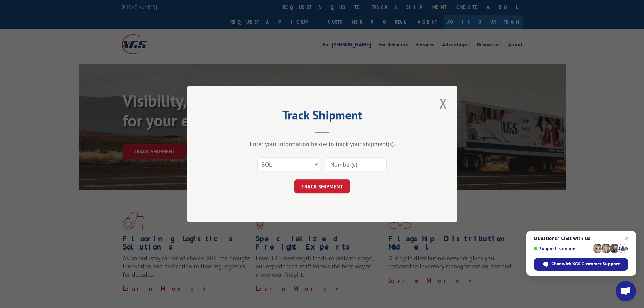  What do you see at coordinates (626, 291) in the screenshot?
I see `a: Open chat` at bounding box center [626, 291].